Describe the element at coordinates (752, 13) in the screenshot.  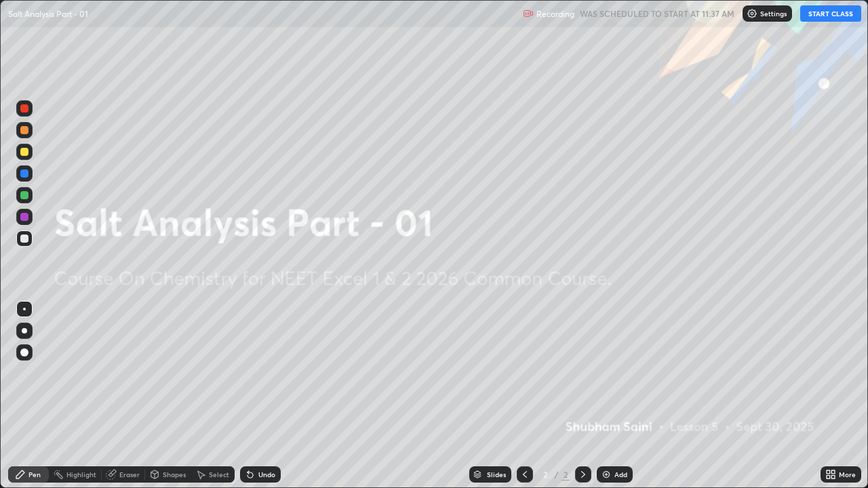
I see `img: class-settings-icons` at that location.